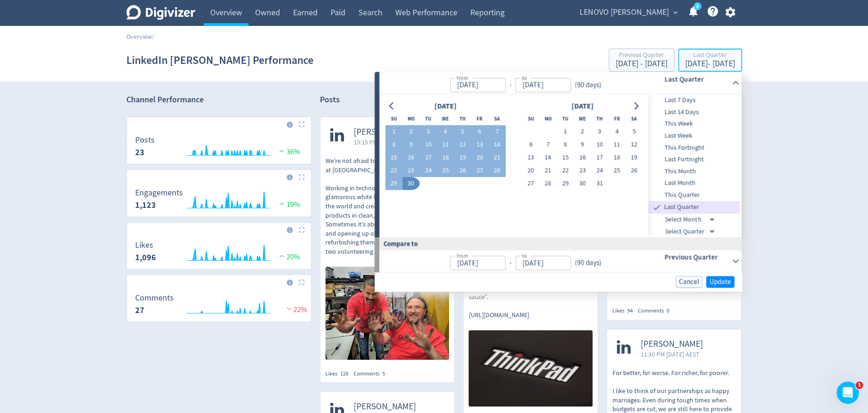 The height and width of the screenshot is (413, 868). Describe the element at coordinates (696, 6) in the screenshot. I see `text: 5` at that location.